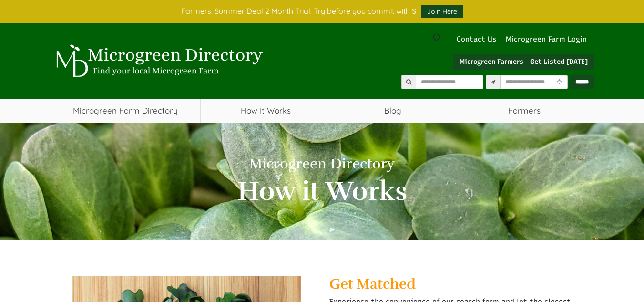  I want to click on strong: Get Matched, so click(373, 284).